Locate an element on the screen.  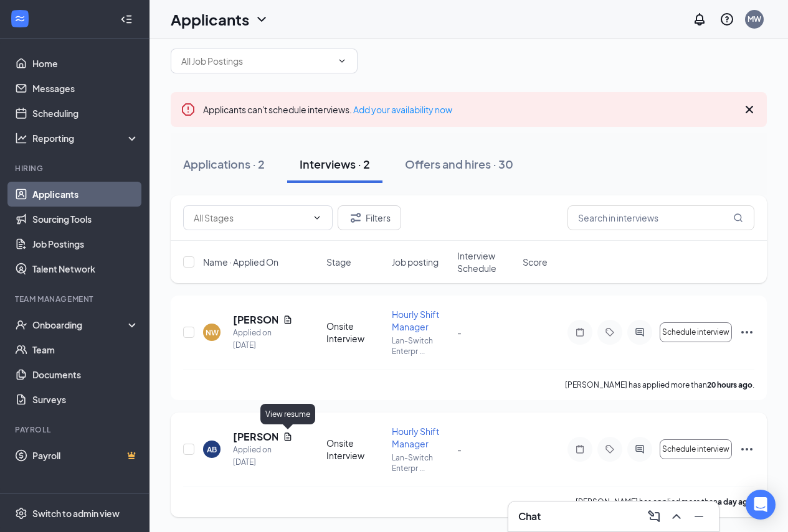
a: Surveys is located at coordinates (85, 399).